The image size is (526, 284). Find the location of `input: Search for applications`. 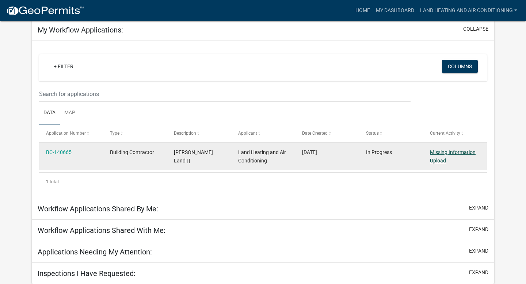

input: Search for applications is located at coordinates (225, 94).